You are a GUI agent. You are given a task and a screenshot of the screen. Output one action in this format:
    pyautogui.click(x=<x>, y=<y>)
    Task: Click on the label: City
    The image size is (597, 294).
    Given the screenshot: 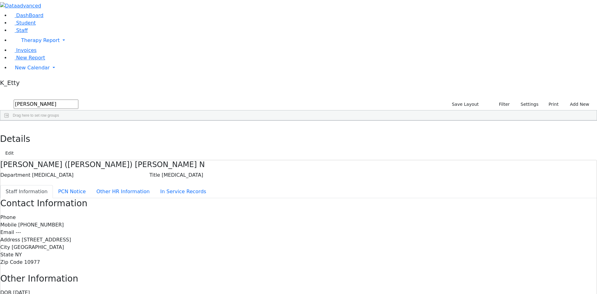 What is the action you would take?
    pyautogui.click(x=5, y=247)
    